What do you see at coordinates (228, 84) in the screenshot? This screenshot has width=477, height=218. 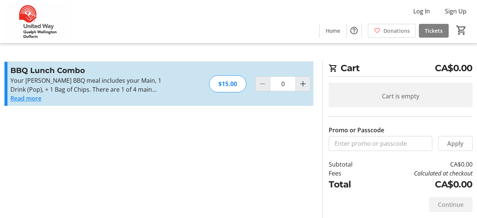 I see `div: $15.00` at bounding box center [228, 84].